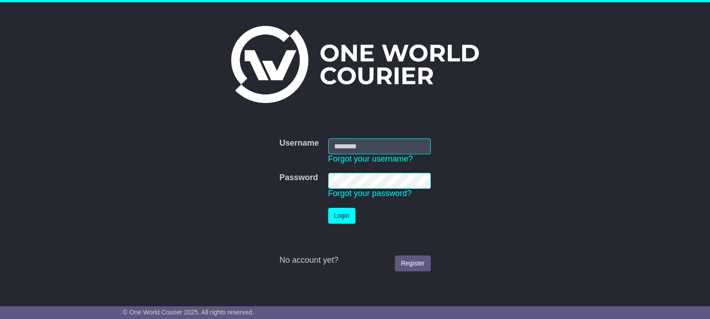 Image resolution: width=710 pixels, height=319 pixels. I want to click on div: No account yet?, so click(354, 261).